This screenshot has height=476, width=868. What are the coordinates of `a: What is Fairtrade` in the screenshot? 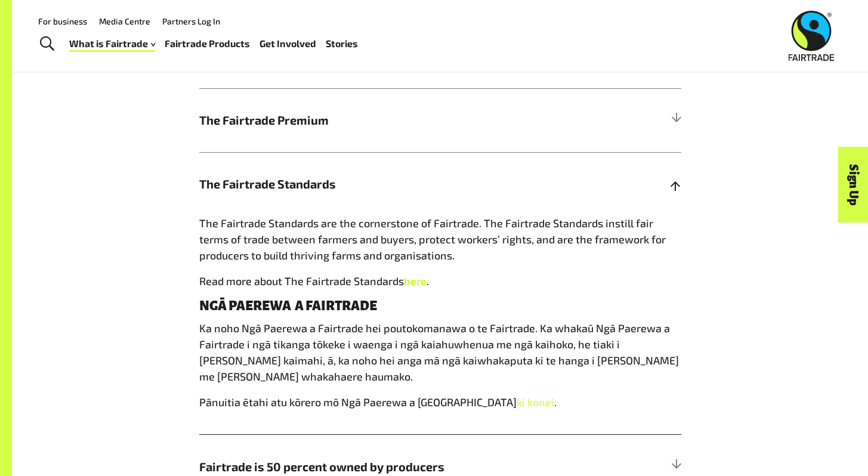 It's located at (112, 44).